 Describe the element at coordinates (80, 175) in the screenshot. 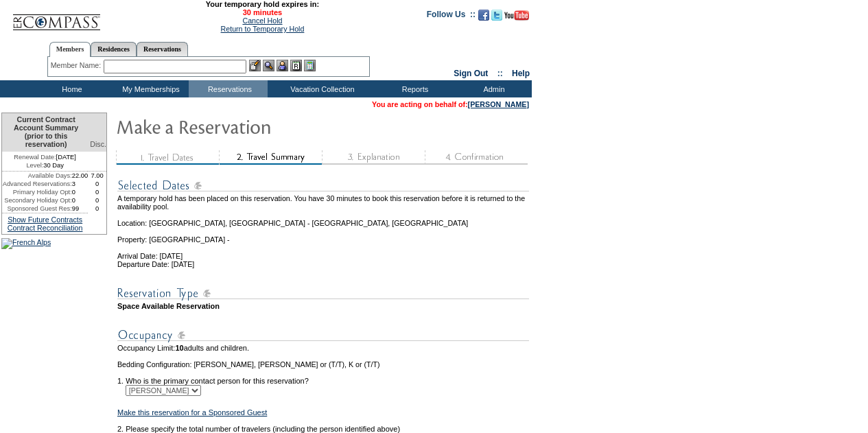

I see `td: 22.00` at that location.